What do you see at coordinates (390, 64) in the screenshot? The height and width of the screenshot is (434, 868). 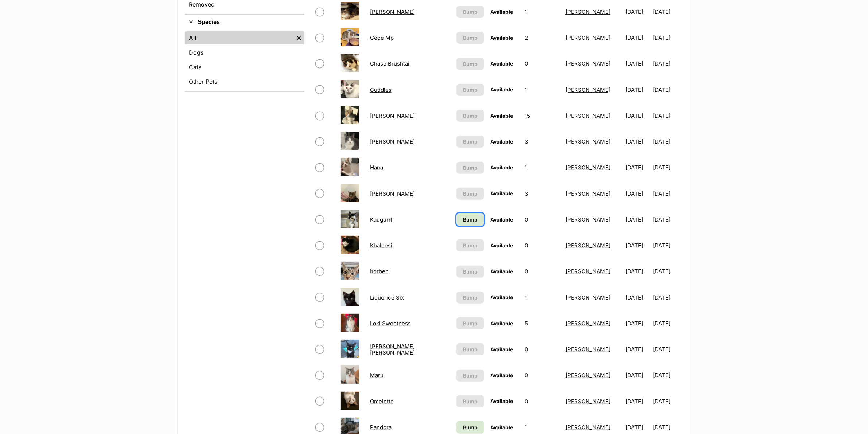 I see `a: Chase Brushtail` at bounding box center [390, 64].